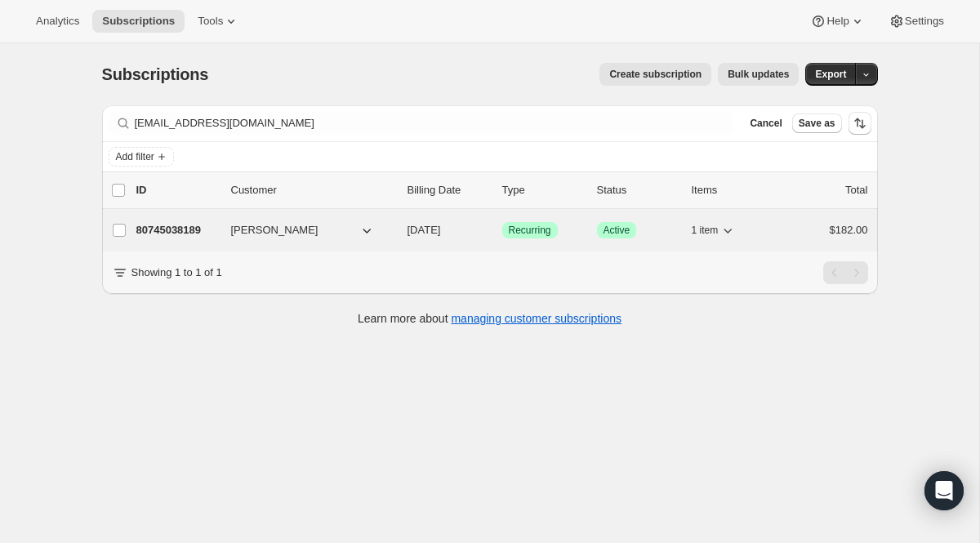 The image size is (980, 543). Describe the element at coordinates (141, 157) in the screenshot. I see `button: Add filter` at that location.